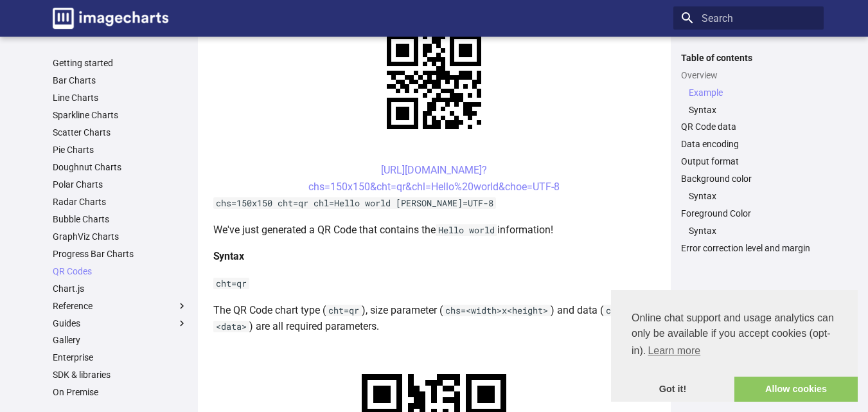 The width and height of the screenshot is (868, 412). Describe the element at coordinates (735, 345) in the screenshot. I see `div: cookieconsent` at that location.